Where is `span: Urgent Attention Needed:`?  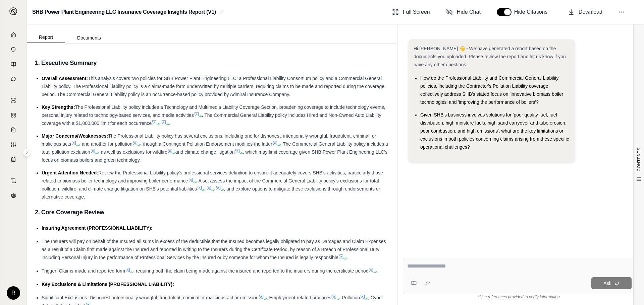 span: Urgent Attention Needed: is located at coordinates (69, 173).